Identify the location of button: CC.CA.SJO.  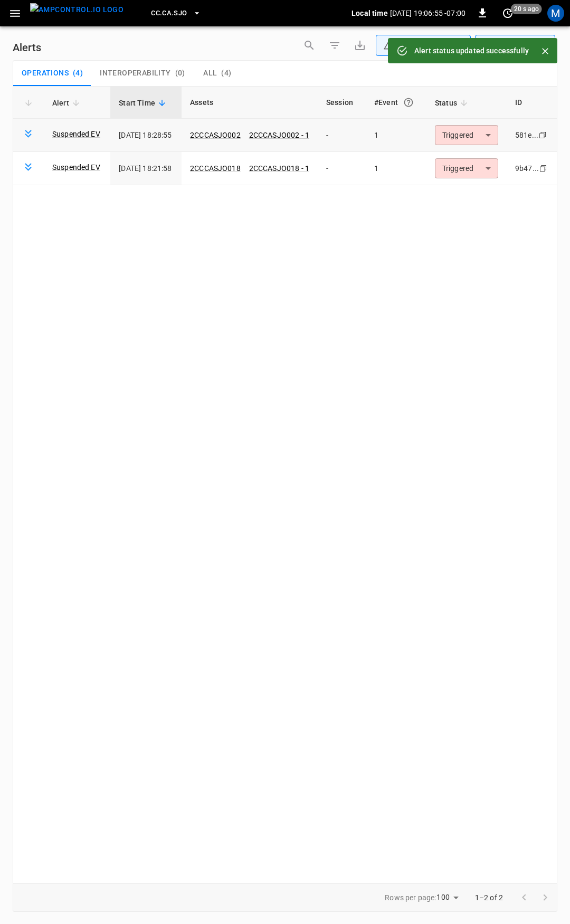
(176, 13).